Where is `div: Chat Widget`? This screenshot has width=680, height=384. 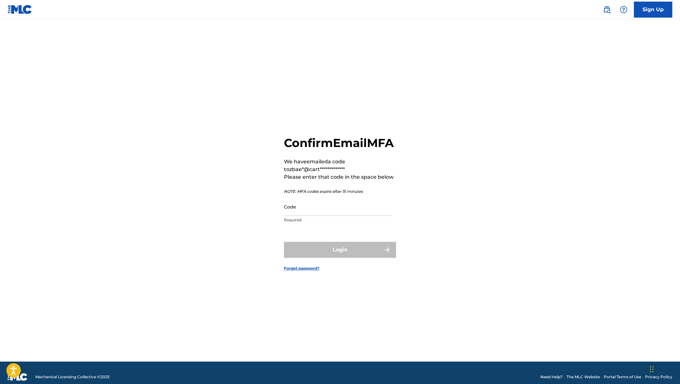 div: Chat Widget is located at coordinates (664, 369).